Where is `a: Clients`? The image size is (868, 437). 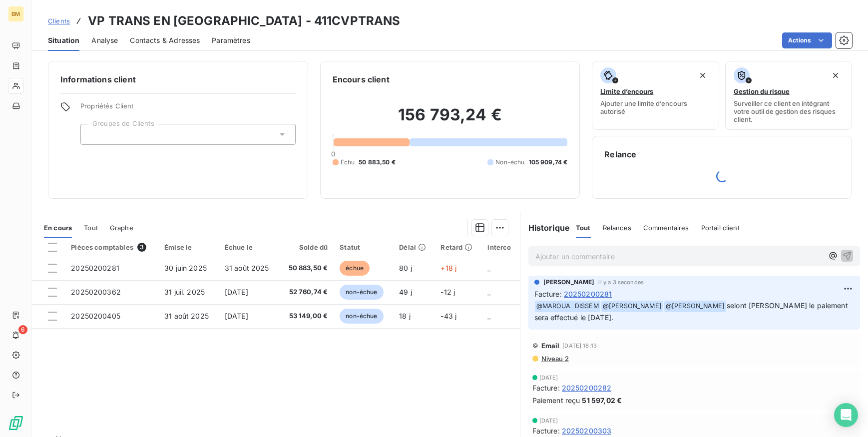 a: Clients is located at coordinates (59, 21).